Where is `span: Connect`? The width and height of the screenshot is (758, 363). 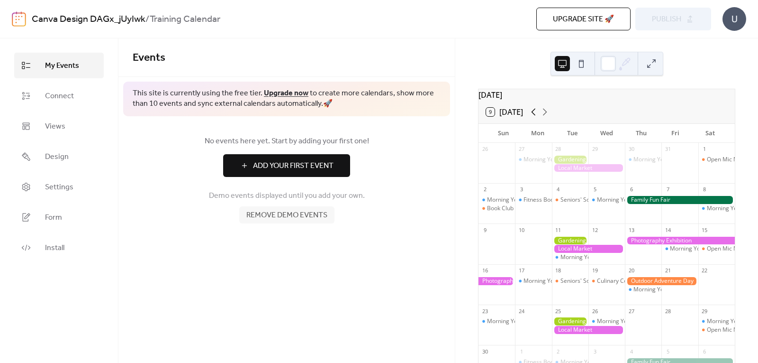
span: Connect is located at coordinates (59, 96).